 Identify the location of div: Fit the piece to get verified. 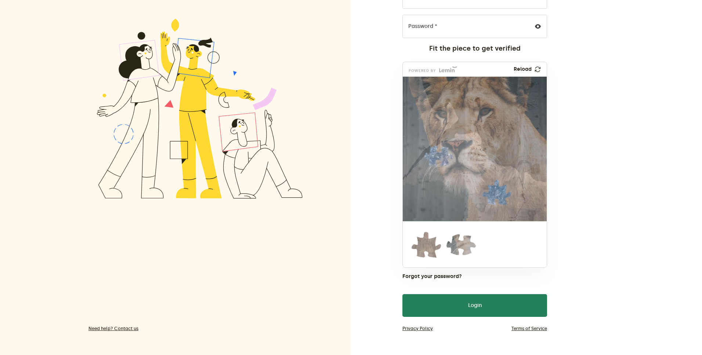
(475, 48).